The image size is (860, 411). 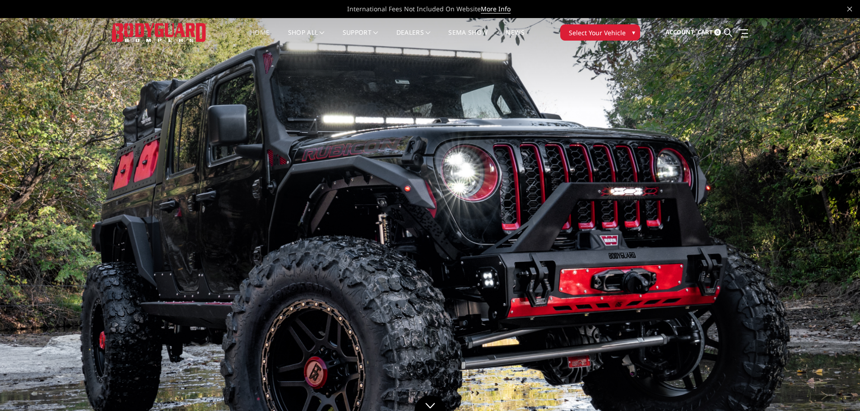 What do you see at coordinates (430, 403) in the screenshot?
I see `a: Click to Down` at bounding box center [430, 403].